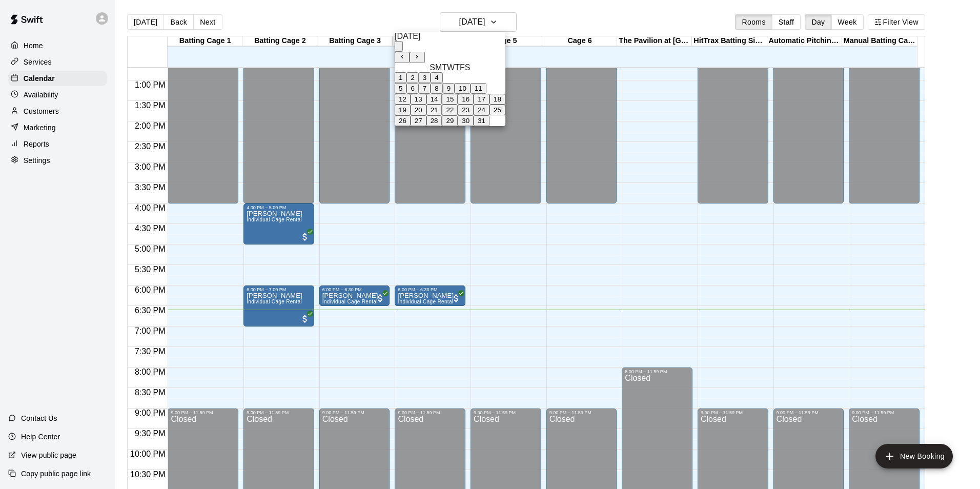 This screenshot has height=489, width=980. What do you see at coordinates (424, 88) in the screenshot?
I see `button: 7` at bounding box center [424, 88].